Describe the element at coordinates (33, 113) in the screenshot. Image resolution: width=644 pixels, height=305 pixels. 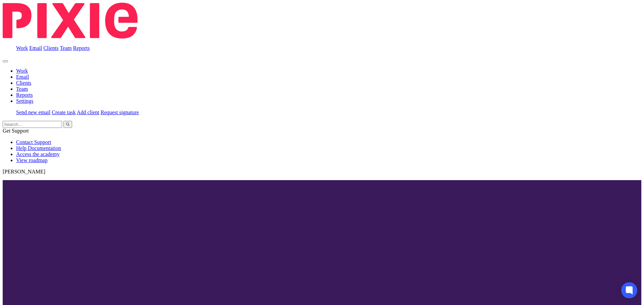
I see `a: Send new email` at that location.